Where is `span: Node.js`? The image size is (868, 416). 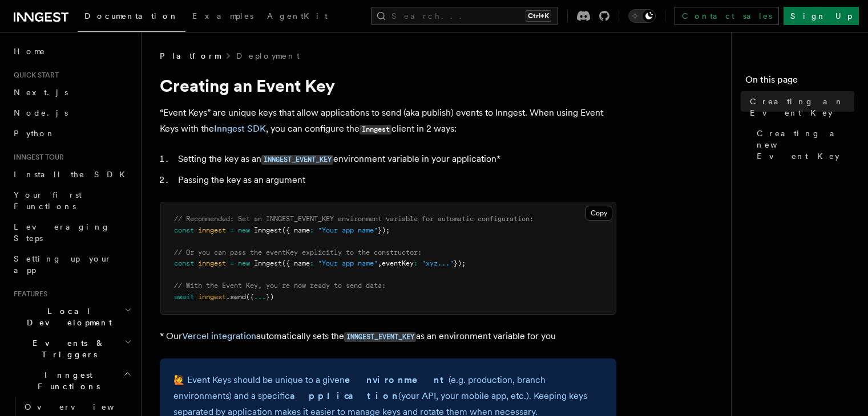 span: Node.js is located at coordinates (40, 113).